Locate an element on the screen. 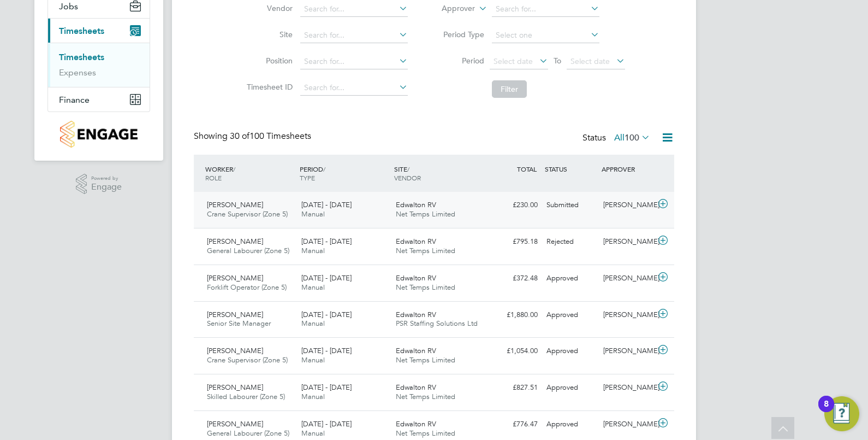  div: PERIOD is located at coordinates (344, 173).